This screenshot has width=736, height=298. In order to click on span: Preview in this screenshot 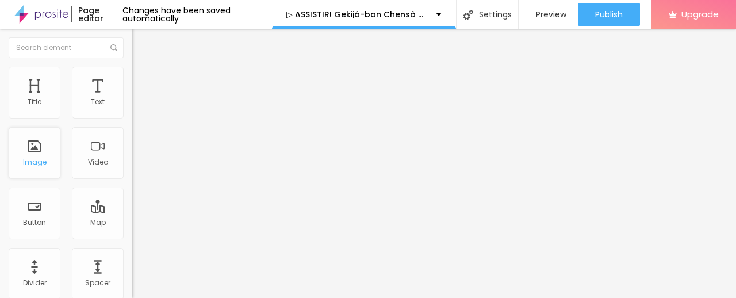, I will do `click(551, 14)`.